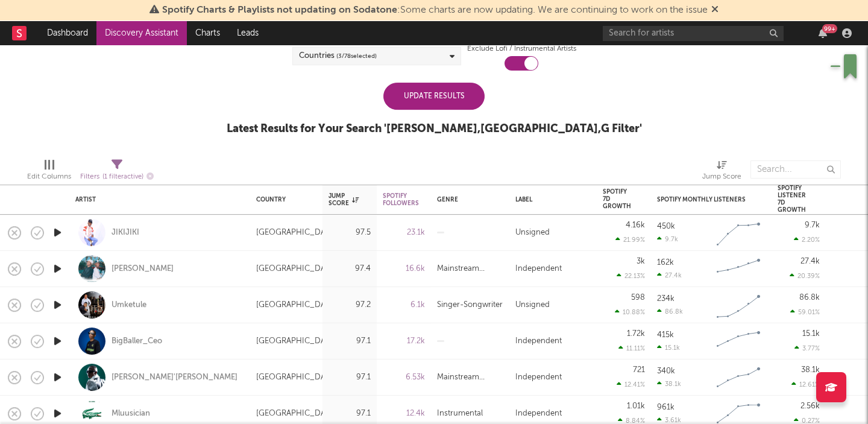 This screenshot has height=424, width=868. I want to click on a: BigBaller_Ceo, so click(137, 341).